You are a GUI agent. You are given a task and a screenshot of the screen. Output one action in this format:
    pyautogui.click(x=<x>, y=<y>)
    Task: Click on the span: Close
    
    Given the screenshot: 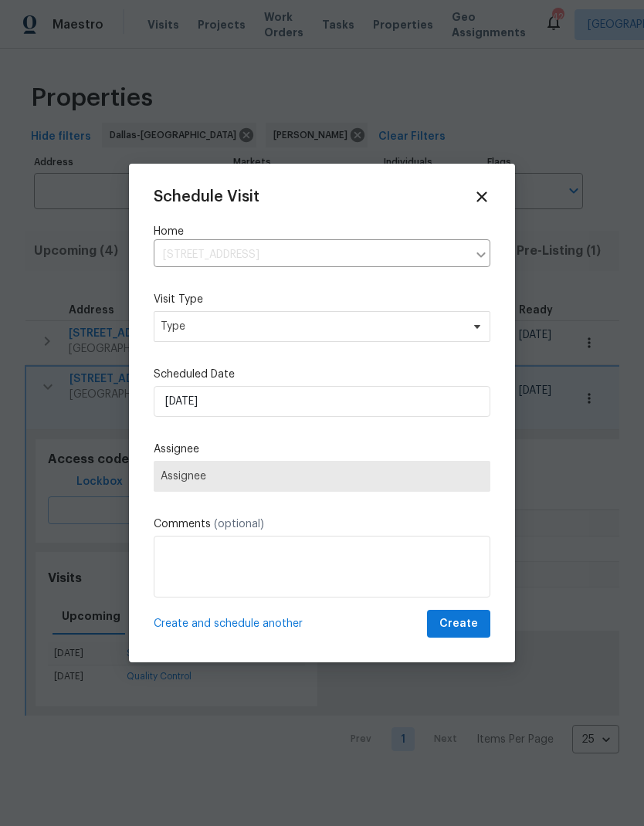 What is the action you would take?
    pyautogui.click(x=482, y=197)
    